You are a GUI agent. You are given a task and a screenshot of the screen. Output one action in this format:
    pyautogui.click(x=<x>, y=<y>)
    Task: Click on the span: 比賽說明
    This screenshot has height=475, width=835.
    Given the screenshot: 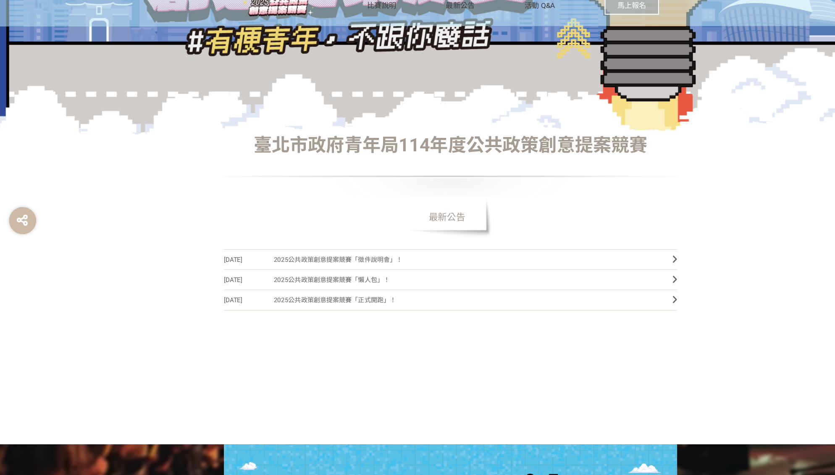 What is the action you would take?
    pyautogui.click(x=354, y=38)
    